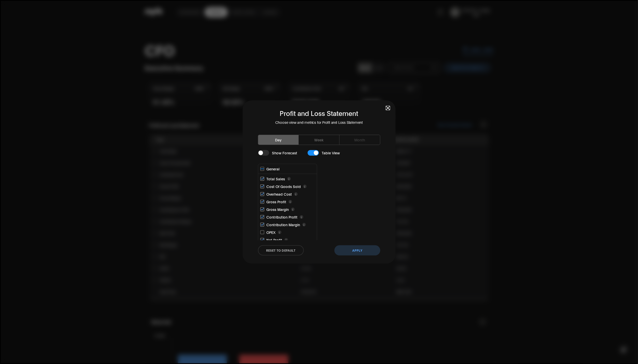 The width and height of the screenshot is (638, 364). What do you see at coordinates (281, 250) in the screenshot?
I see `button: reset to default` at bounding box center [281, 250].